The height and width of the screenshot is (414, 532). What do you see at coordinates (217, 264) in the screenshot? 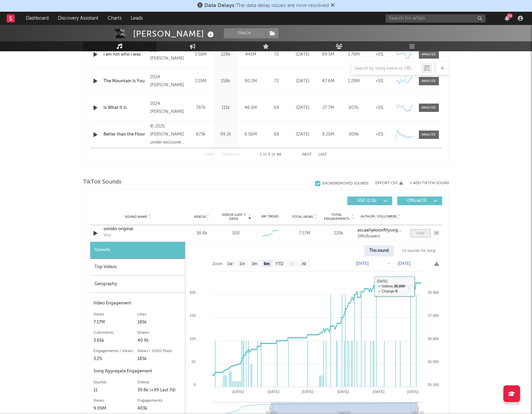
I see `text: Zoom` at bounding box center [217, 264].